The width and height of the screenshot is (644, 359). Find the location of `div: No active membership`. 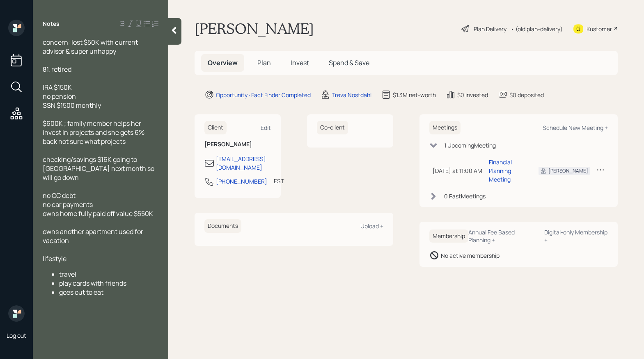

div: No active membership is located at coordinates (470, 255).